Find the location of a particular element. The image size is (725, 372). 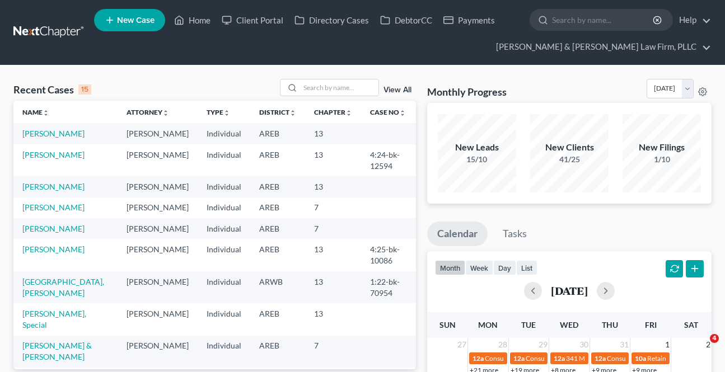

div: New Filings is located at coordinates (662, 147).